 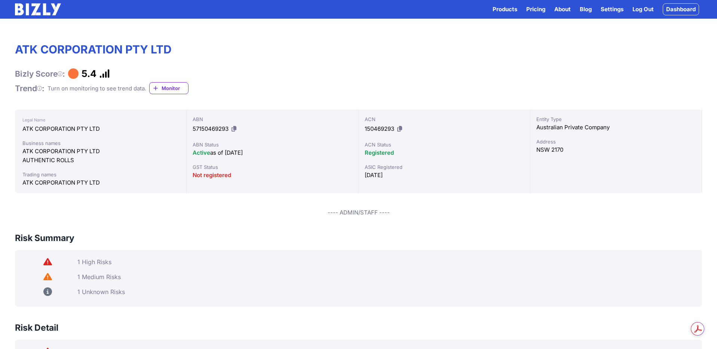 What do you see at coordinates (444, 167) in the screenshot?
I see `div: ASIC Registered` at bounding box center [444, 167].